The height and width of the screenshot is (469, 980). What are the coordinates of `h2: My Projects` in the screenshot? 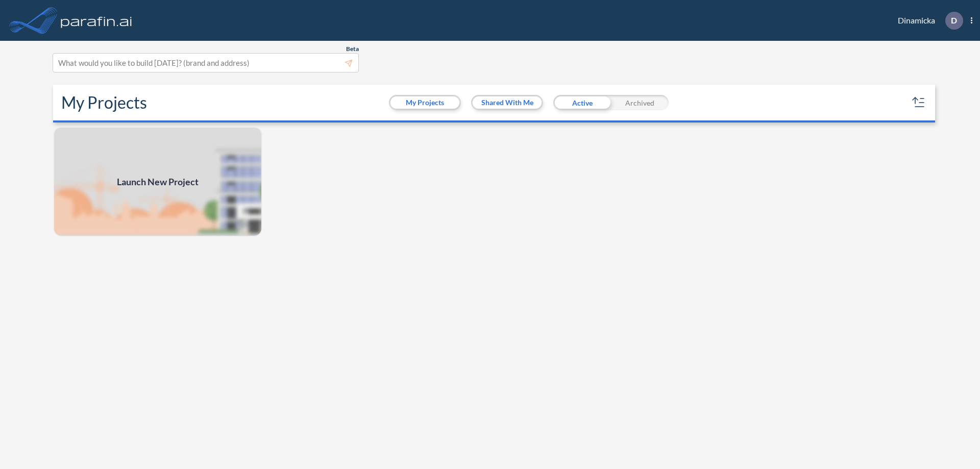 It's located at (104, 103).